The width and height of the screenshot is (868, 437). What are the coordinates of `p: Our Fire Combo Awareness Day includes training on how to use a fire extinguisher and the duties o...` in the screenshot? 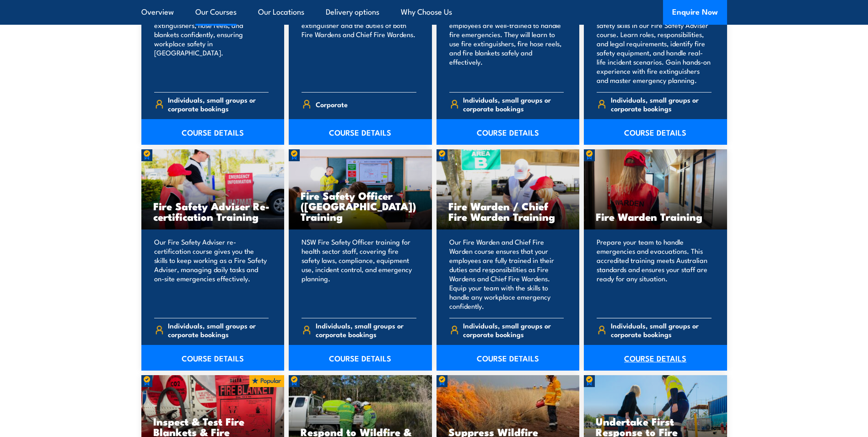 It's located at (359, 43).